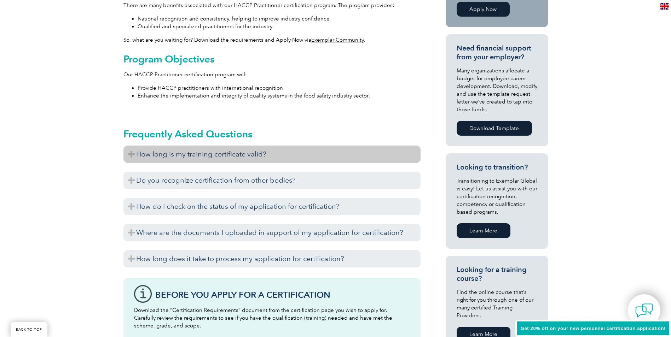 The image size is (671, 337). I want to click on h2: Program Objectives, so click(272, 59).